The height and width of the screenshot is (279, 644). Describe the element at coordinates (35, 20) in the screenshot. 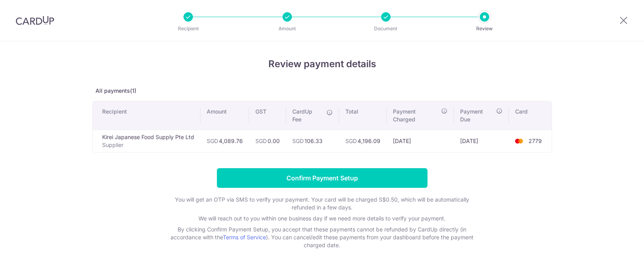

I see `img: CardUp` at that location.